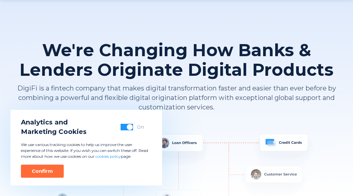  I want to click on div: Confirm, so click(42, 171).